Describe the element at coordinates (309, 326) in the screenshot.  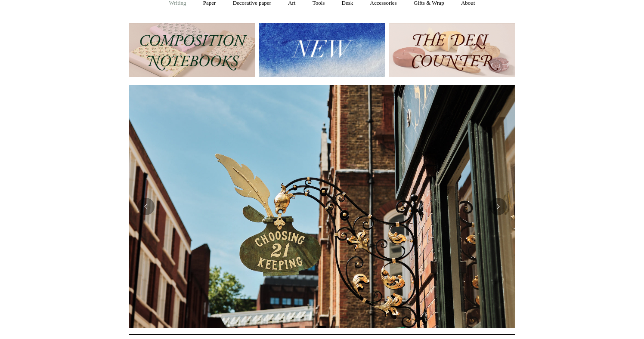
I see `button: Page 1` at that location.